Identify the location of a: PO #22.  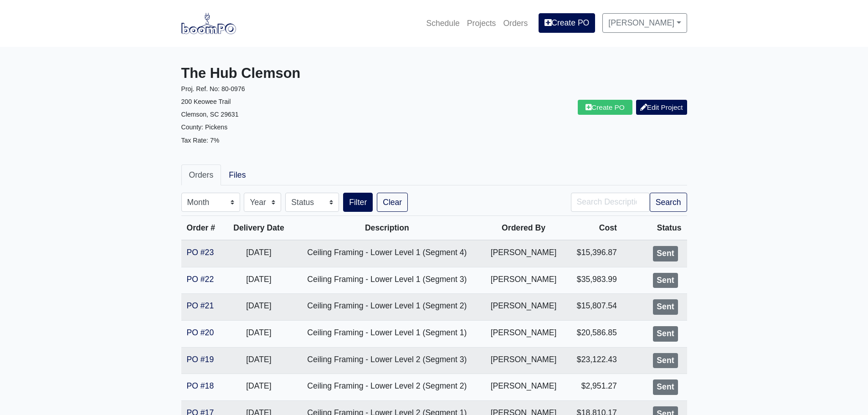
(201, 280).